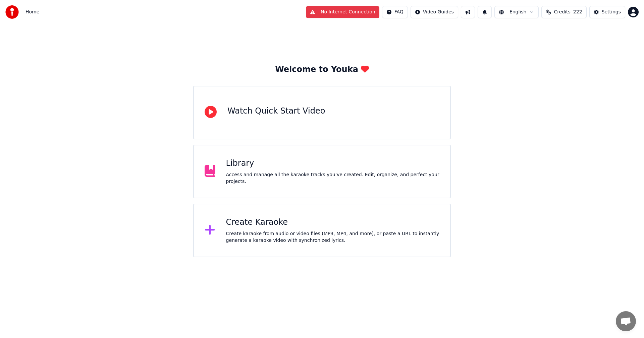 The image size is (644, 338). I want to click on div: Welcome to Youka, so click(322, 69).